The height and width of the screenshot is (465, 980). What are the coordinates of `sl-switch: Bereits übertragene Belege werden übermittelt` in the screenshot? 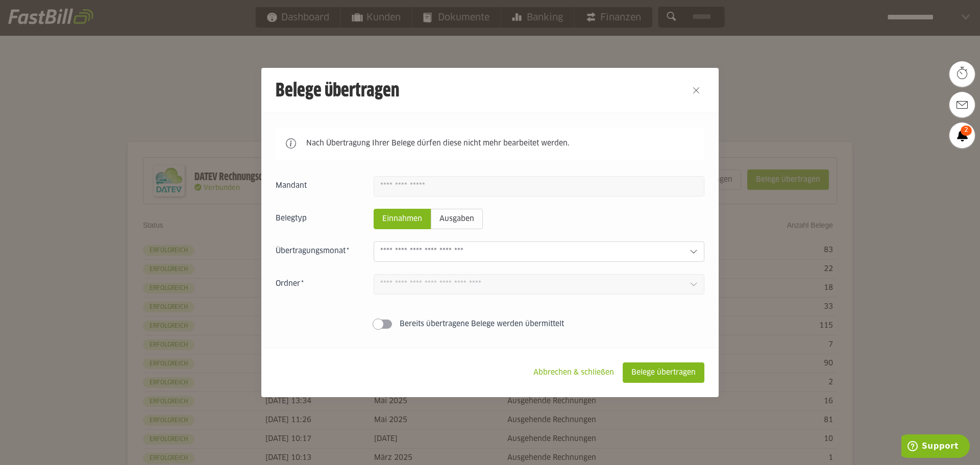 It's located at (490, 324).